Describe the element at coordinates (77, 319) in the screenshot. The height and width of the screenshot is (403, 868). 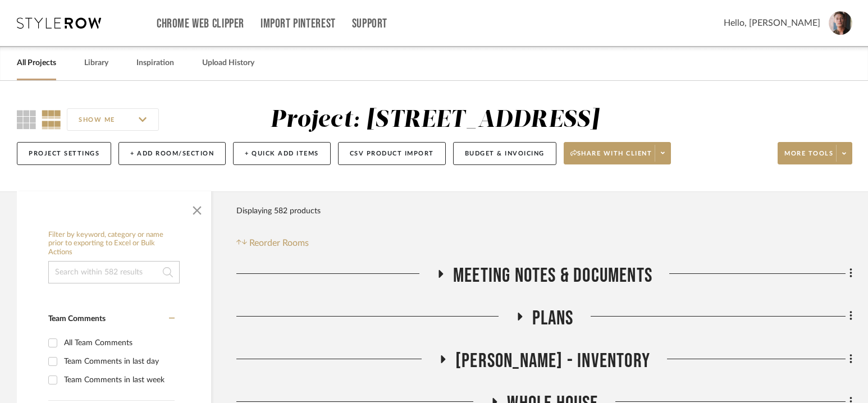
I see `span: Team Comments` at that location.